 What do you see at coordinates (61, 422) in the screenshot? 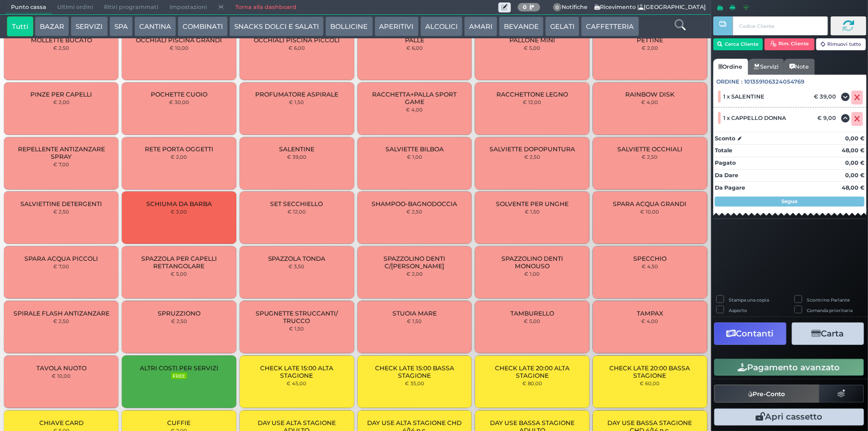
I see `span: CHIAVE CARD` at bounding box center [61, 422].